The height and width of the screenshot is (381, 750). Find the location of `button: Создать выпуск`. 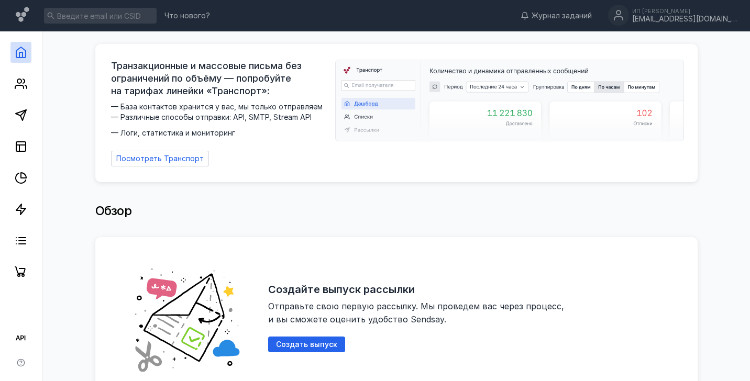

button: Создать выпуск is located at coordinates (306, 345).